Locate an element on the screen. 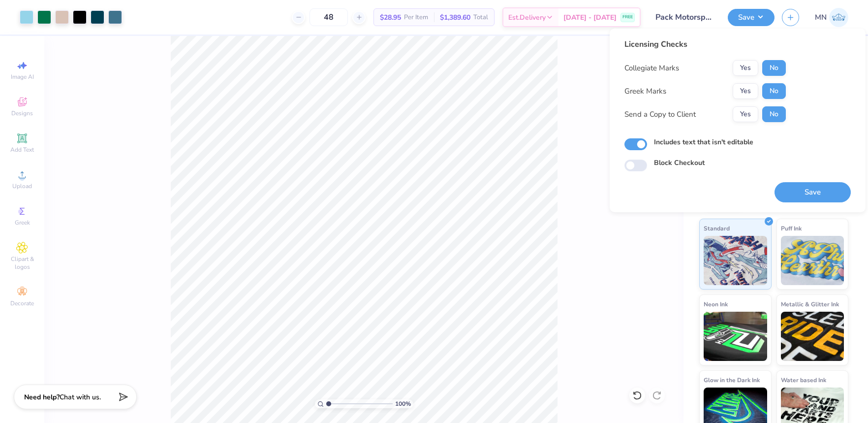  span: $1,389.60 is located at coordinates (455, 17).